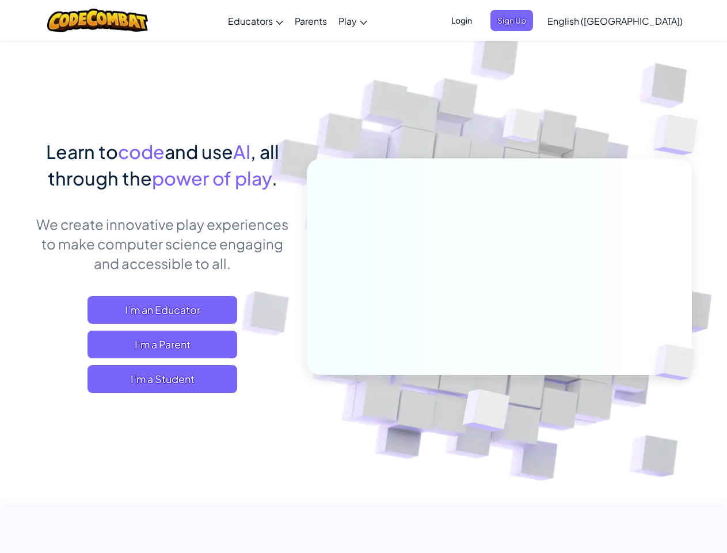 This screenshot has width=727, height=553. I want to click on span: Play, so click(348, 21).